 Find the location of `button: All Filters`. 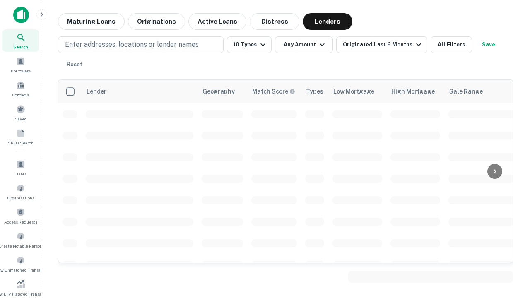

button: All Filters is located at coordinates (451, 45).